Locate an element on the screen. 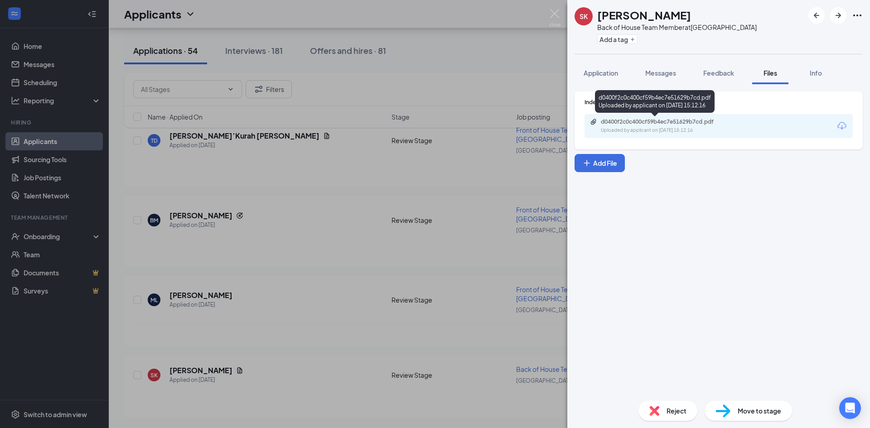 The height and width of the screenshot is (428, 870). button: PlusAdd a tag is located at coordinates (617, 39).